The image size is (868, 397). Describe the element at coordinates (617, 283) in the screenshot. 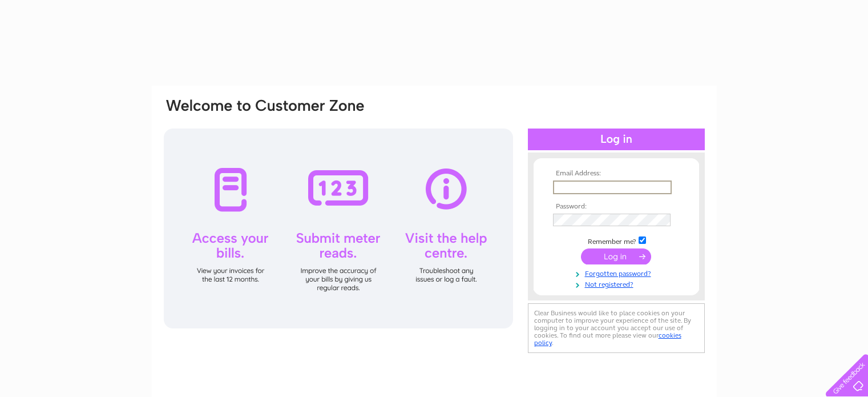

I see `a: Not registered?` at that location.